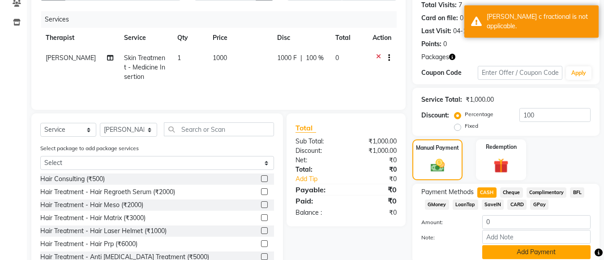 This screenshot has height=260, width=604. What do you see at coordinates (440, 18) in the screenshot?
I see `div: Card on file:` at bounding box center [440, 18].